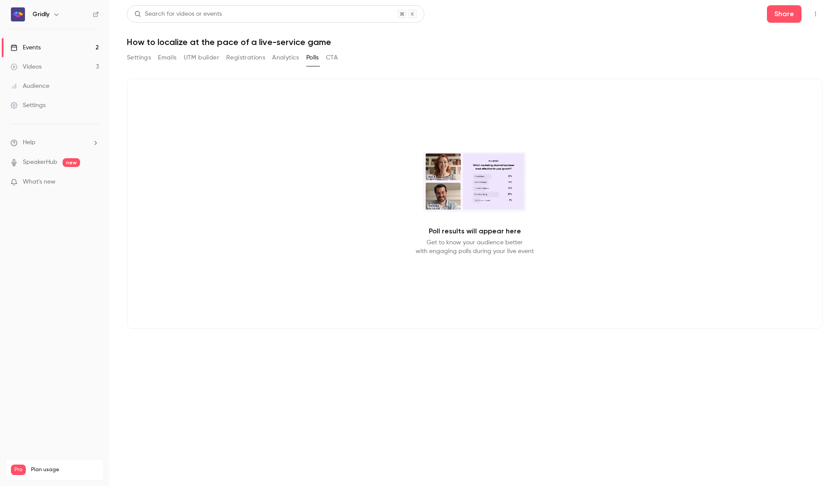 Image resolution: width=840 pixels, height=486 pixels. I want to click on button: Share, so click(784, 14).